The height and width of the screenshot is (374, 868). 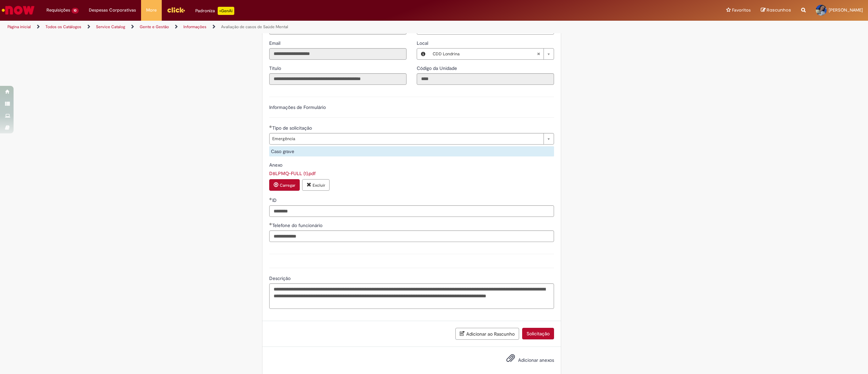 What do you see at coordinates (289, 27) in the screenshot?
I see `ul: Trilhas de página` at bounding box center [289, 27].